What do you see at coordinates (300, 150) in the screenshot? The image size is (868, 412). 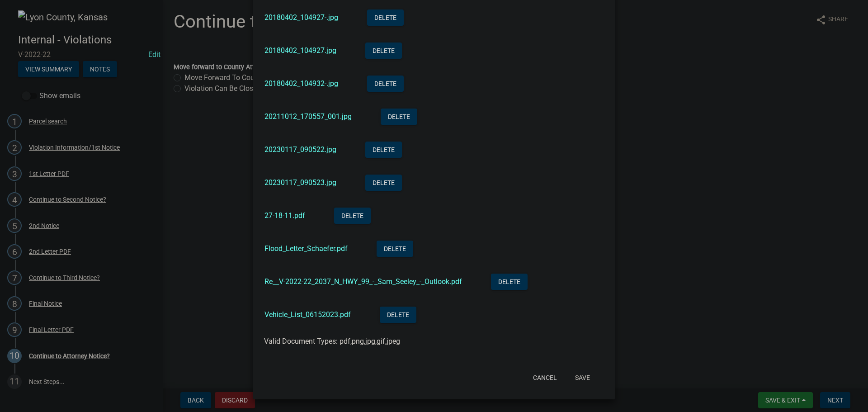 I see `a: 20230117_090522.jpg` at bounding box center [300, 150].